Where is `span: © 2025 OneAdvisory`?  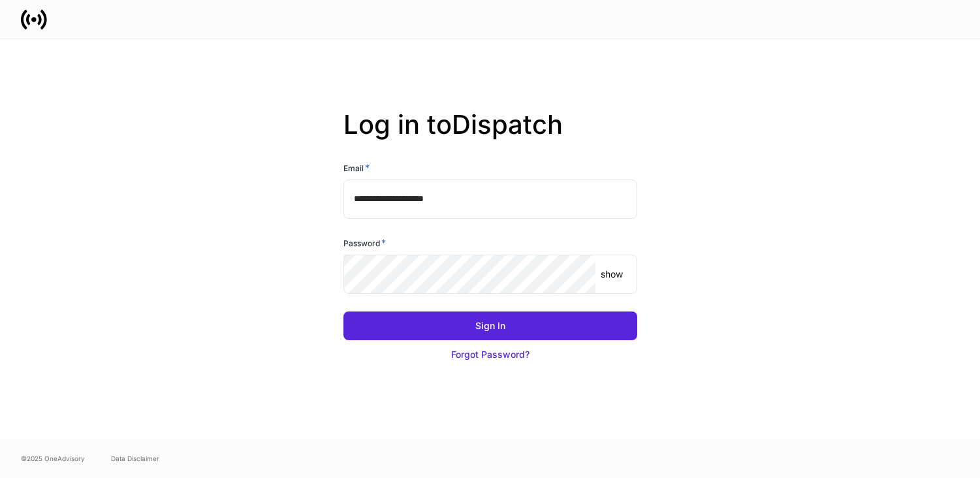
span: © 2025 OneAdvisory is located at coordinates (53, 459).